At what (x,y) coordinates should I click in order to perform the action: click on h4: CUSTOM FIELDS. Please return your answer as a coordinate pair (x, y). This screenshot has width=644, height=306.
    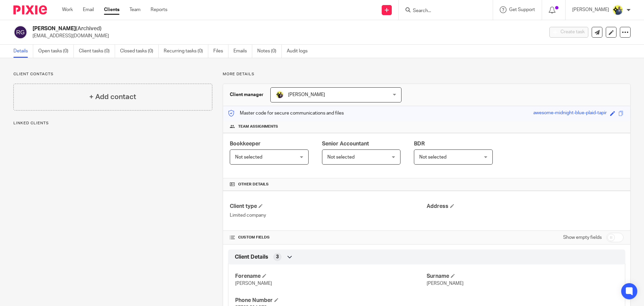
    Looking at the image, I should click on (328, 237).